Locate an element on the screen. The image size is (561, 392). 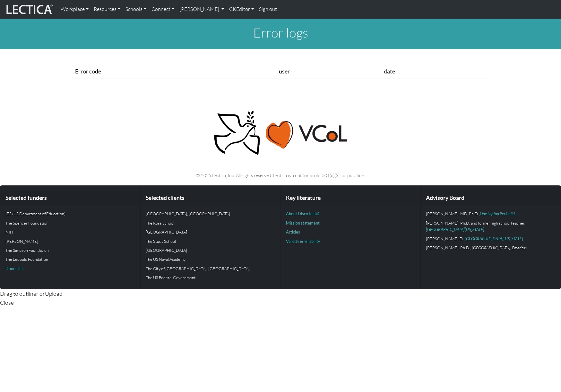
p: The US Federal Government is located at coordinates (211, 277).